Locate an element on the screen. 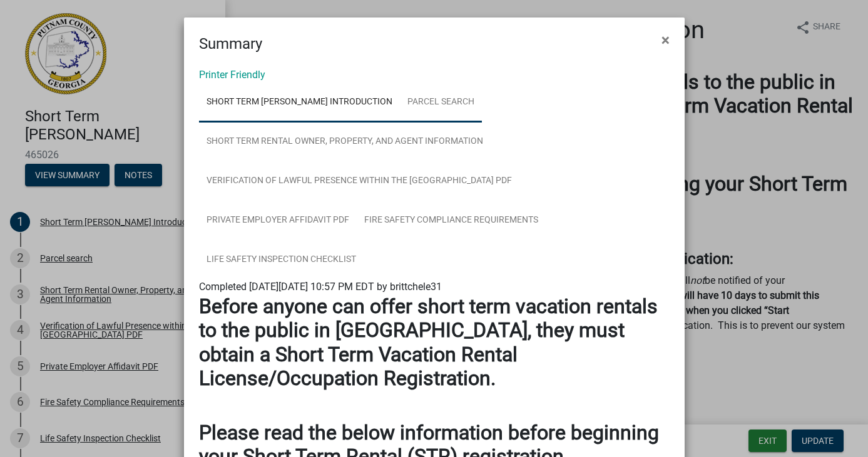 This screenshot has height=457, width=868. a: Parcel search is located at coordinates (441, 103).